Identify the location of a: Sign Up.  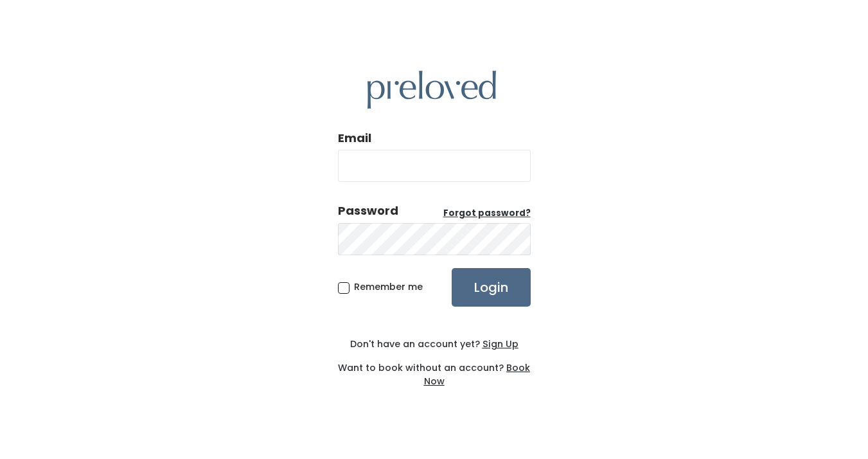
(499, 343).